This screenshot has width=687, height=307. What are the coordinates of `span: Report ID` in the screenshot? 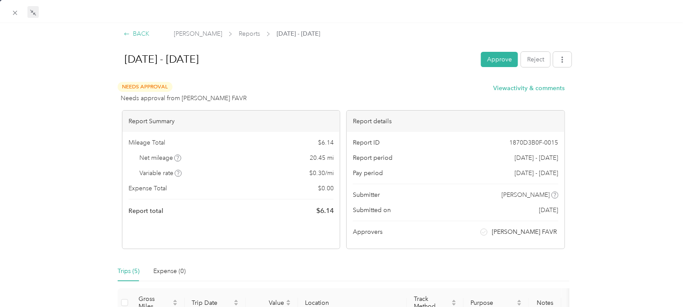 It's located at (366, 142).